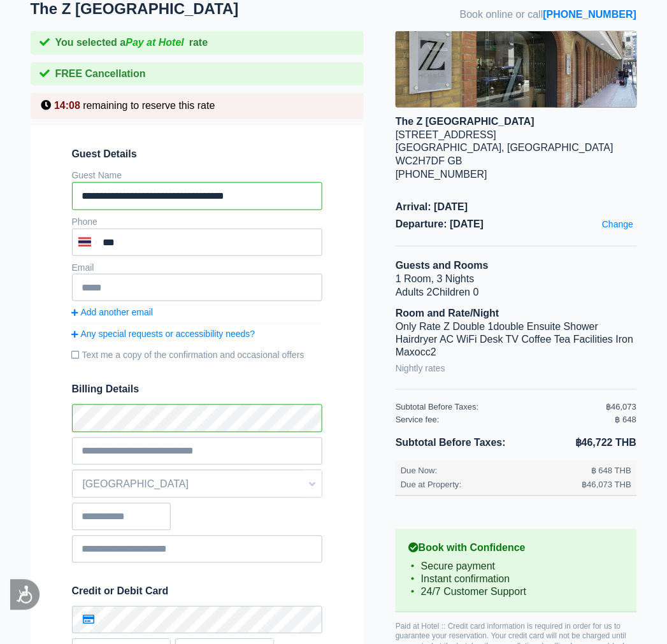  I want to click on div: You selected a rate, so click(197, 43).